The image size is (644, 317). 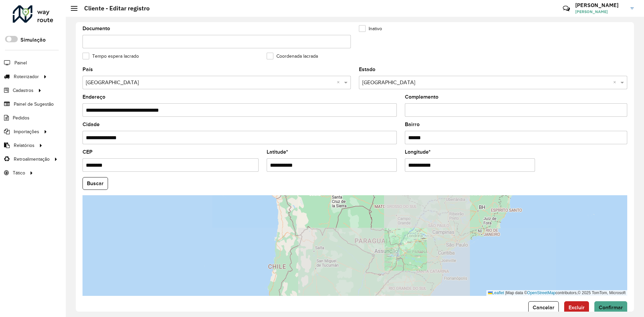 What do you see at coordinates (20, 63) in the screenshot?
I see `span: Painel` at bounding box center [20, 63].